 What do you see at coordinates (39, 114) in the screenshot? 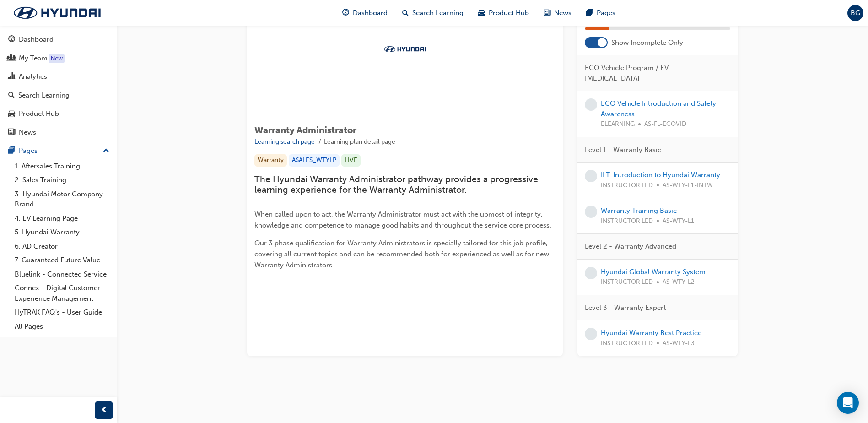
I see `div: Product Hub` at bounding box center [39, 114].